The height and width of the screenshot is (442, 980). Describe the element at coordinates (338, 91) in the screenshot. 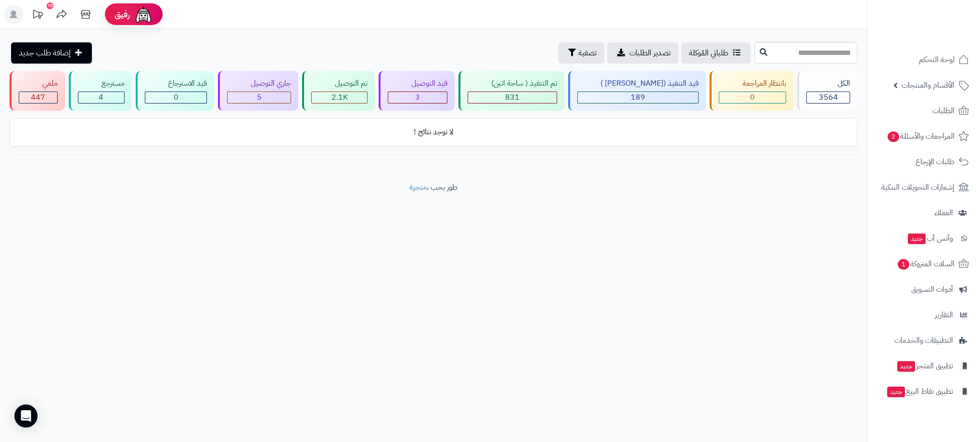

I see `a: تم التوصيل 2.1K` at that location.